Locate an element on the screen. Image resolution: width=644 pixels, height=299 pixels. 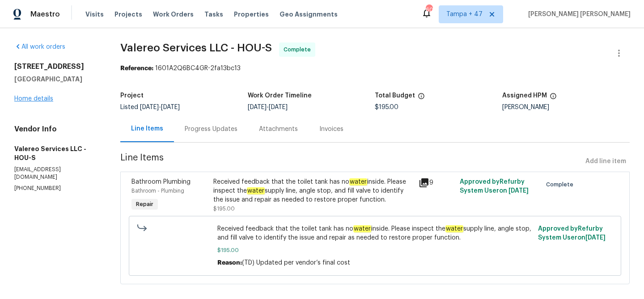
div: Line Items is located at coordinates (147, 129).